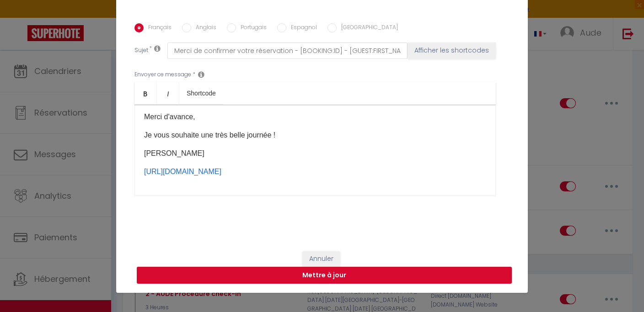 The width and height of the screenshot is (644, 312). What do you see at coordinates (168, 93) in the screenshot?
I see `a: Italic` at bounding box center [168, 93].